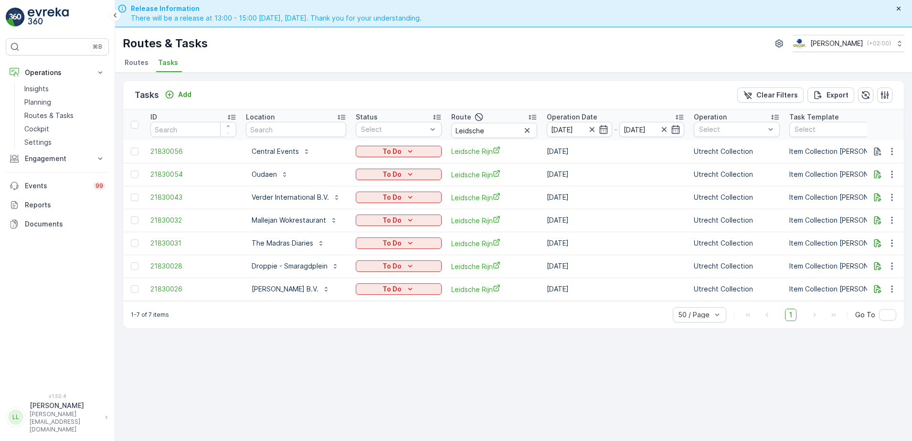  What do you see at coordinates (65, 205) in the screenshot?
I see `p: Reports` at bounding box center [65, 205].